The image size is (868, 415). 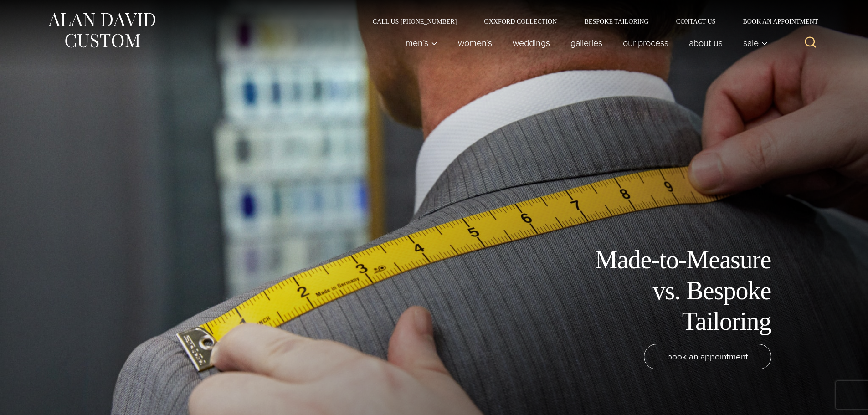 What do you see at coordinates (591, 21) in the screenshot?
I see `nav: Secondary Navigation` at bounding box center [591, 21].